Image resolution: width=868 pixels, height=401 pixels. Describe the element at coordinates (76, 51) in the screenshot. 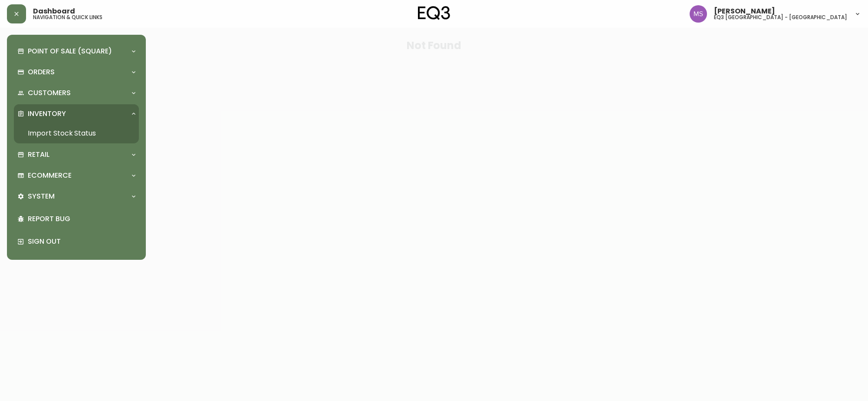

I see `div: Point of Sale (Square)` at that location.